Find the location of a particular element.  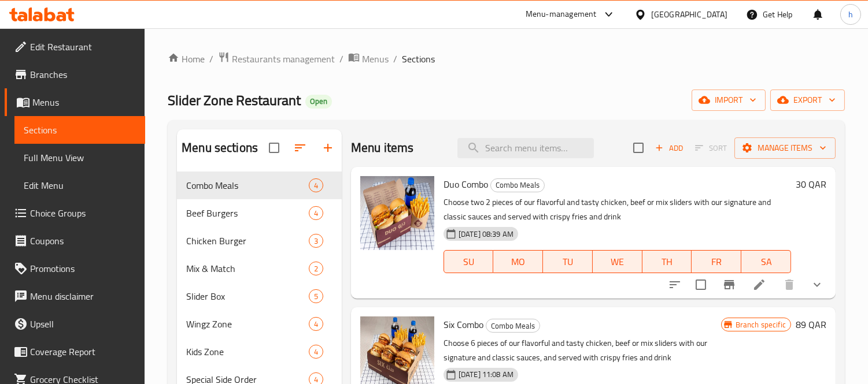

button: SU is located at coordinates (469, 262).